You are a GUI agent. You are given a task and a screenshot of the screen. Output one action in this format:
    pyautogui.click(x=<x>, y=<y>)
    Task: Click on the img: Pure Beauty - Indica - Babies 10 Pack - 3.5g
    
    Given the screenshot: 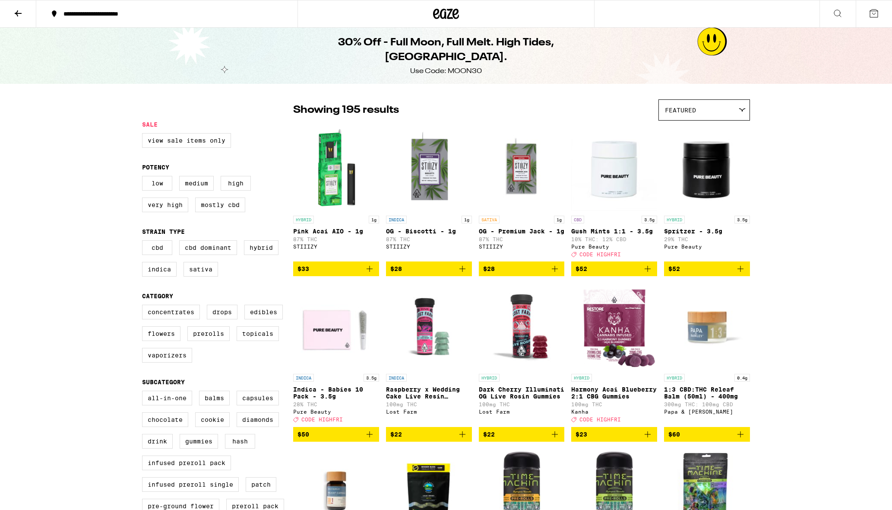 What is the action you would take?
    pyautogui.click(x=336, y=326)
    